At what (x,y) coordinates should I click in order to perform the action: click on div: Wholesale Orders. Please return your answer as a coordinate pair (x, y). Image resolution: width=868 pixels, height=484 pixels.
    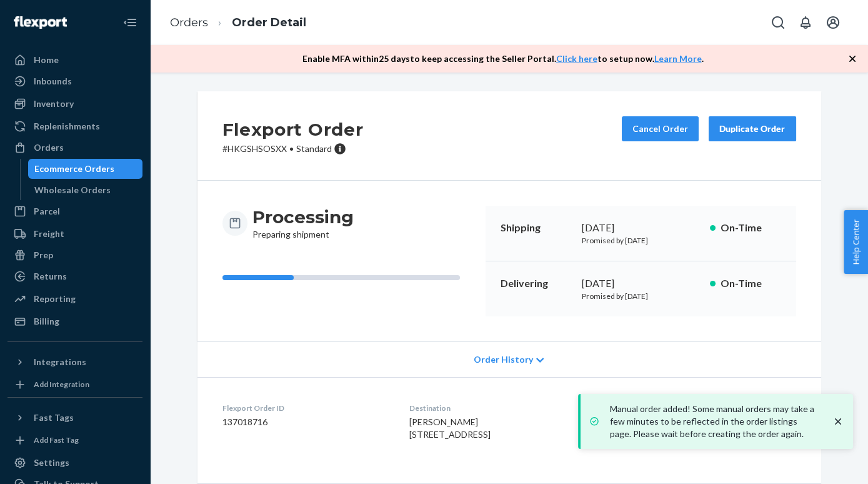
    Looking at the image, I should click on (73, 190).